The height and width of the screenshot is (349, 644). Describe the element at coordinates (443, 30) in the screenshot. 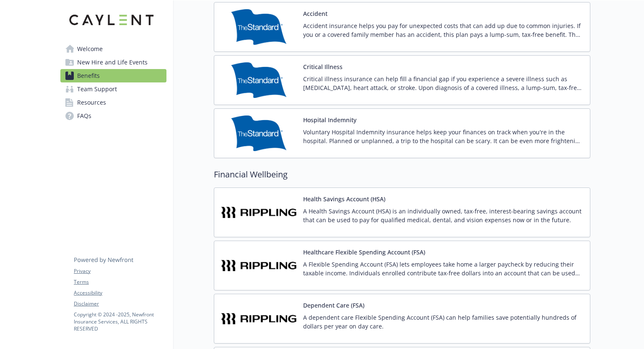

I see `p: Accident insurance helps you pay for unexpected costs that can add up due to common injuries. If ...` at that location.